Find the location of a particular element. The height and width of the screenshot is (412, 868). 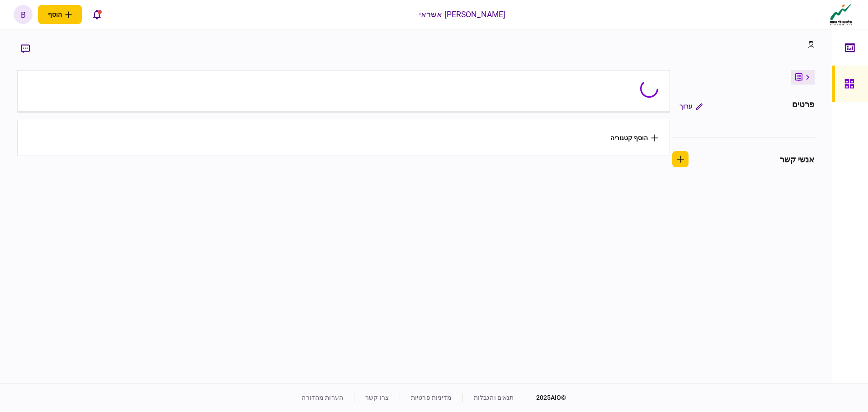

div: b is located at coordinates (23, 15).